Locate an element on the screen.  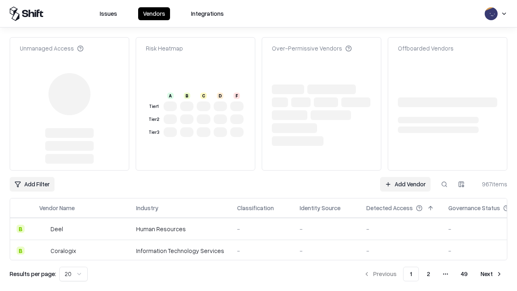
div: Tier 1 is located at coordinates (154, 106).